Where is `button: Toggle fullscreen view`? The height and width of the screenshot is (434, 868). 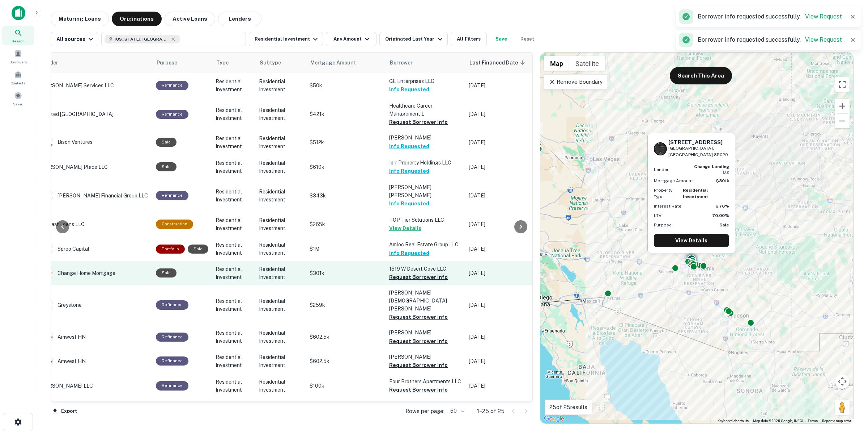 button: Toggle fullscreen view is located at coordinates (843, 85).